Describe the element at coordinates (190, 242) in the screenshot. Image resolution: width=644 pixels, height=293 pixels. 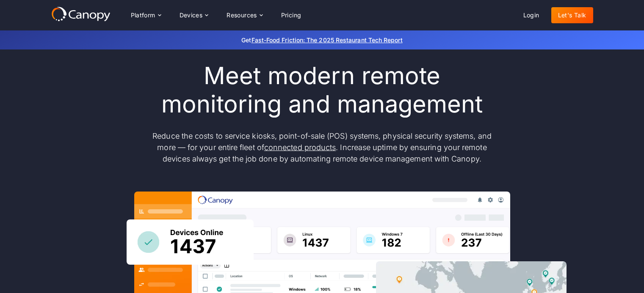
I see `img: Canopy sees how many devices are online` at that location.